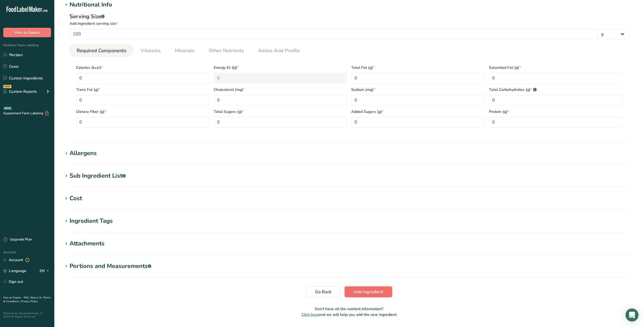 The height and width of the screenshot is (327, 644). I want to click on span: Trans Fat (g), so click(143, 90).